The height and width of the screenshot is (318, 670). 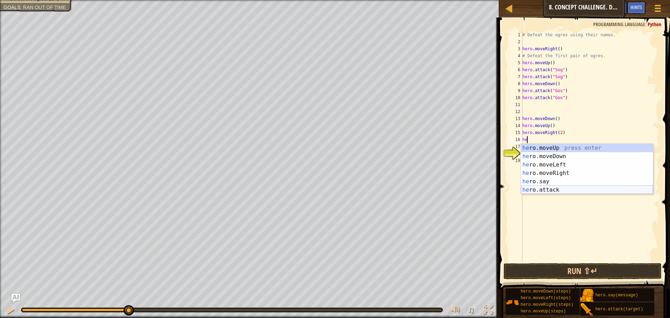 I want to click on span: hero.attack(target), so click(x=619, y=309).